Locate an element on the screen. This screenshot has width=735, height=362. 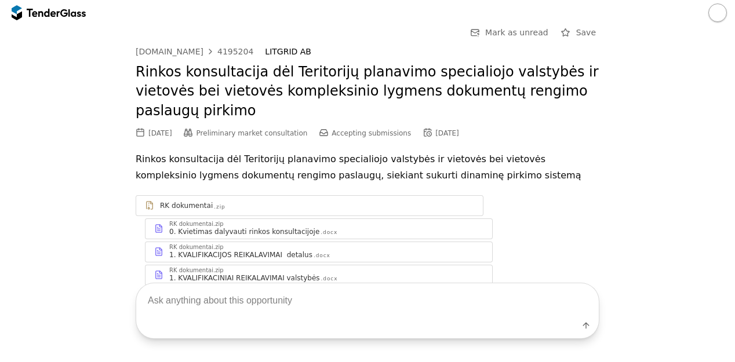
a: RK dokumentai.zip1. KVALIFIKACIJOS REIKALAVIMAI detalus.docx is located at coordinates (319, 252).